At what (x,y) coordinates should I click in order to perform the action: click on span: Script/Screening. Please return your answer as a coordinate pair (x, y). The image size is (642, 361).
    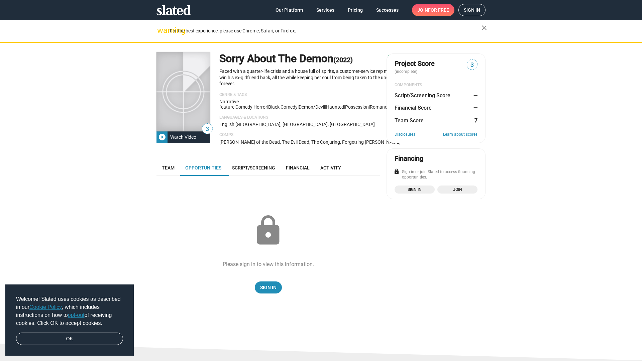
    Looking at the image, I should click on (254, 168).